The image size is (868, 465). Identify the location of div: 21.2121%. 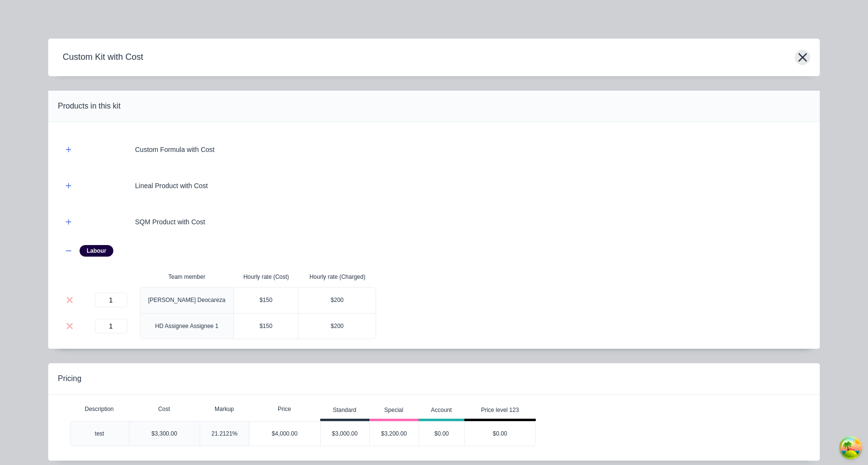
(224, 433).